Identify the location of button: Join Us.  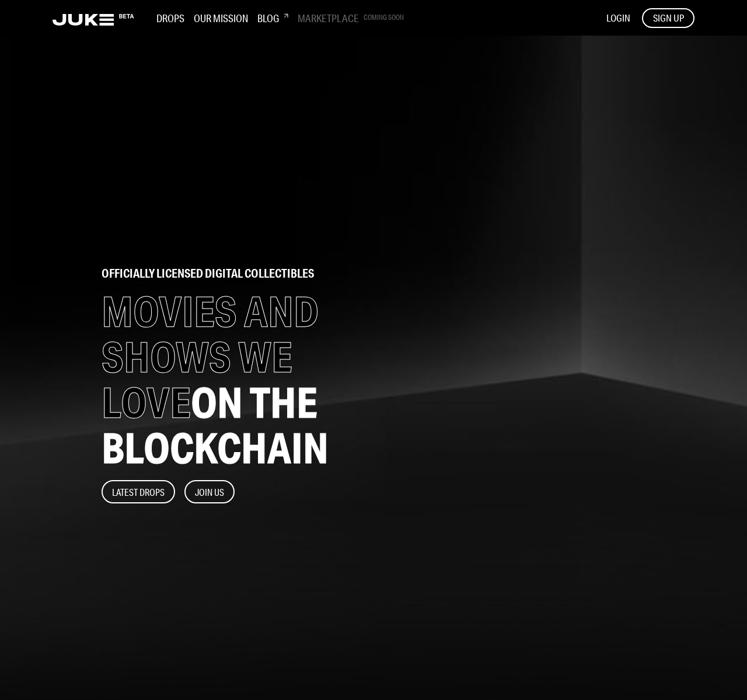
(209, 492).